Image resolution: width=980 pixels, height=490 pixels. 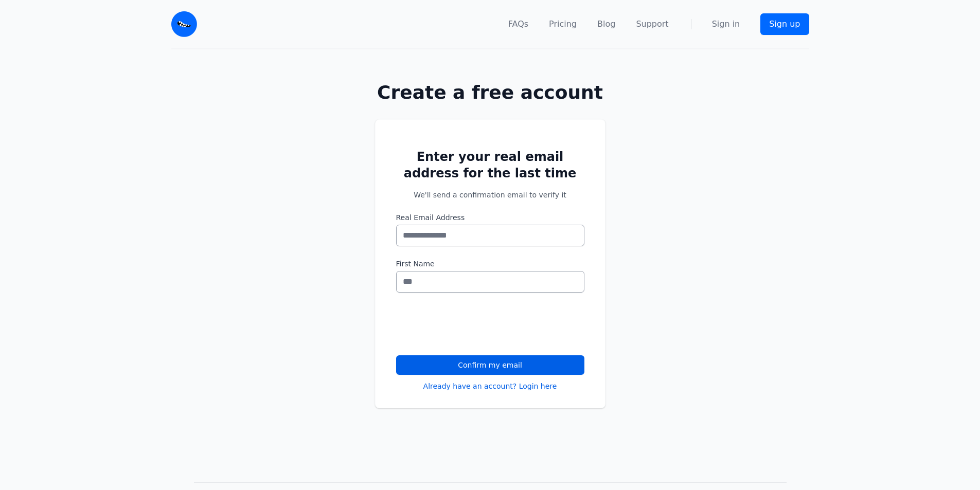 What do you see at coordinates (490, 165) in the screenshot?
I see `h2: Enter your real email address for the last time` at bounding box center [490, 165].